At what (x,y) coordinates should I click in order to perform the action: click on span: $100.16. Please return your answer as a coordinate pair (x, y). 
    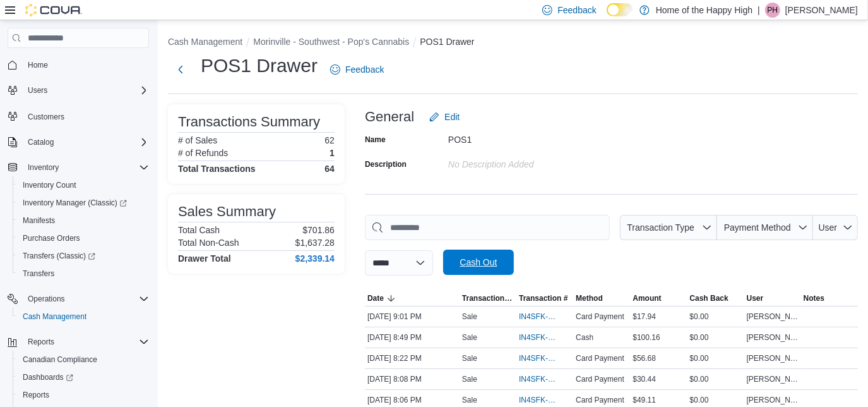
    Looking at the image, I should click on (645, 337).